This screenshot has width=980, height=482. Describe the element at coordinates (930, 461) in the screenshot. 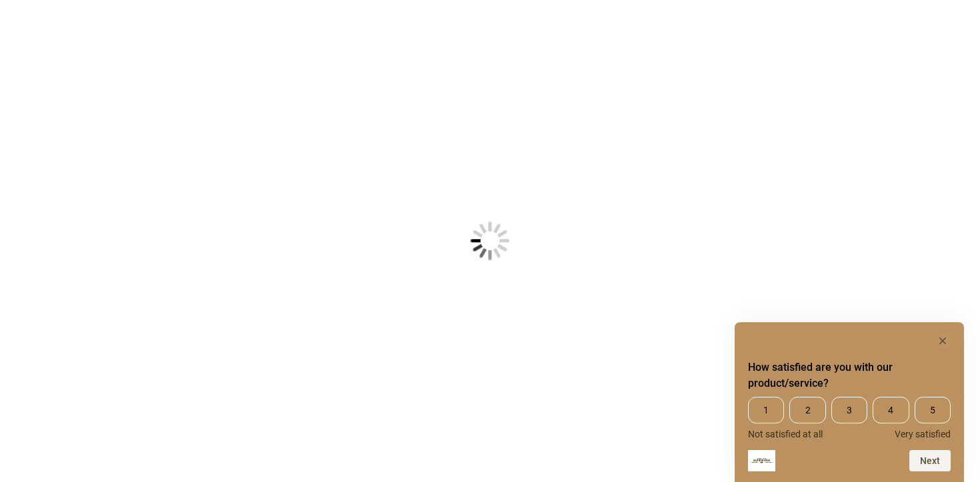

I see `button: Next question` at that location.